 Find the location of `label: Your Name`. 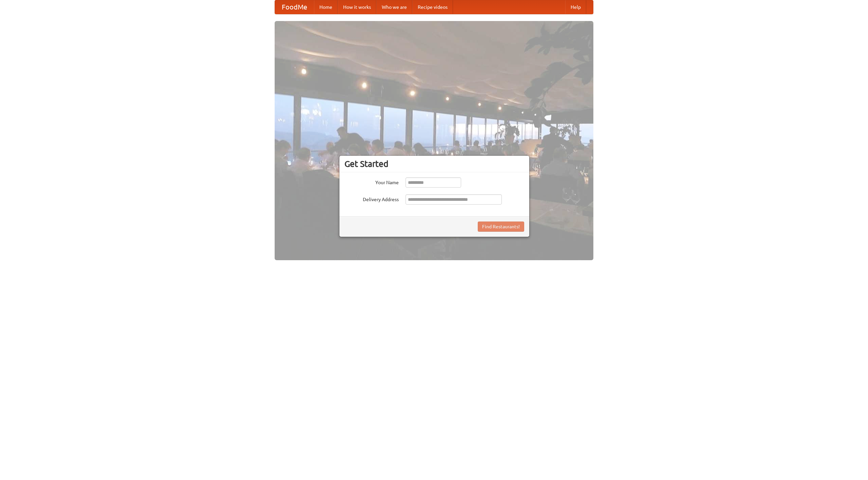

label: Your Name is located at coordinates (372, 182).